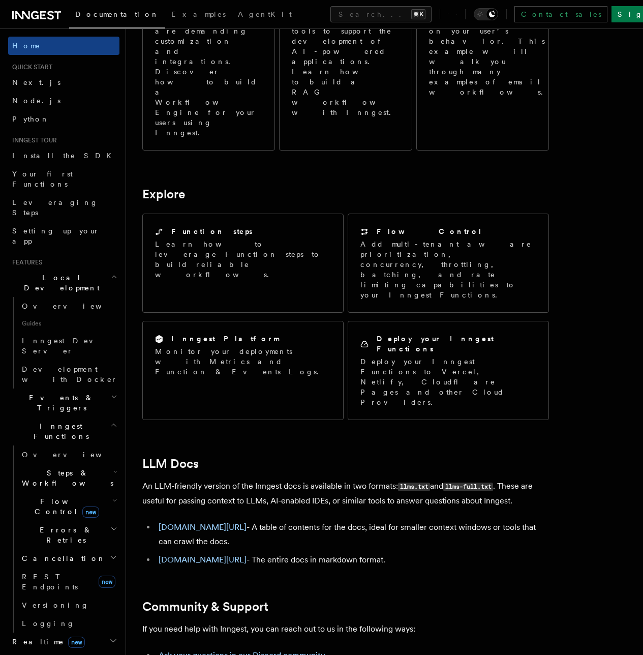 This screenshot has height=655, width=643. I want to click on span: Examples, so click(198, 14).